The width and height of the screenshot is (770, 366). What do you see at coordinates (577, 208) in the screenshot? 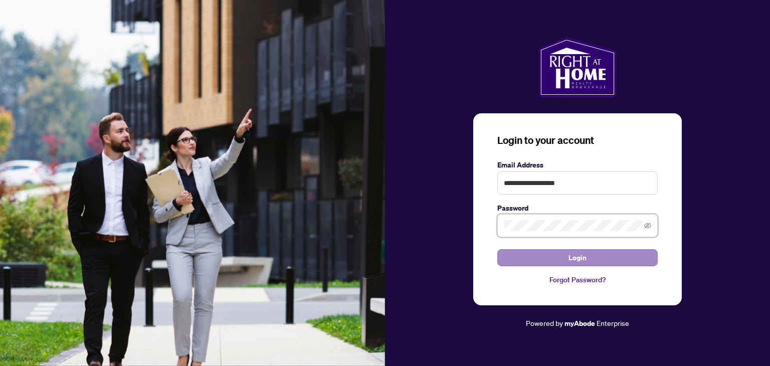
I see `label: Password` at bounding box center [577, 208].